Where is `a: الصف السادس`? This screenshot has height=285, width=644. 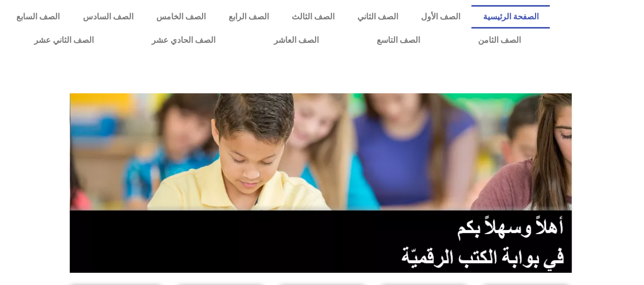
a: الصف السادس is located at coordinates (108, 17).